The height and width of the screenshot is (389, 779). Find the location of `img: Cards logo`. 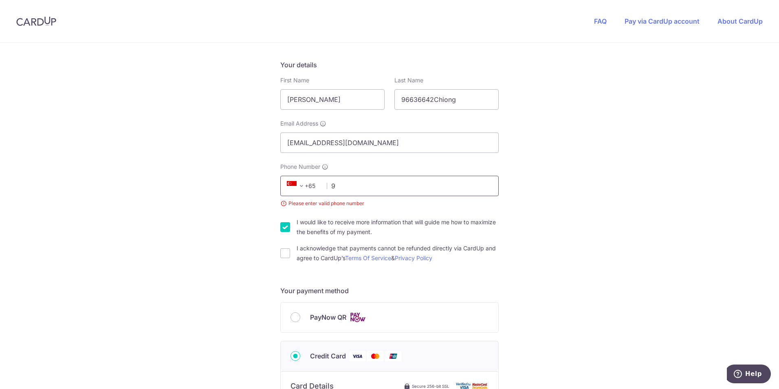

img: Cards logo is located at coordinates (358, 317).